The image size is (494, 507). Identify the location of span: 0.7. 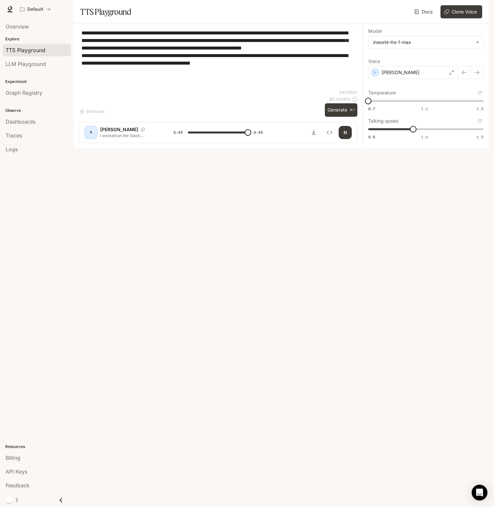
(371, 109).